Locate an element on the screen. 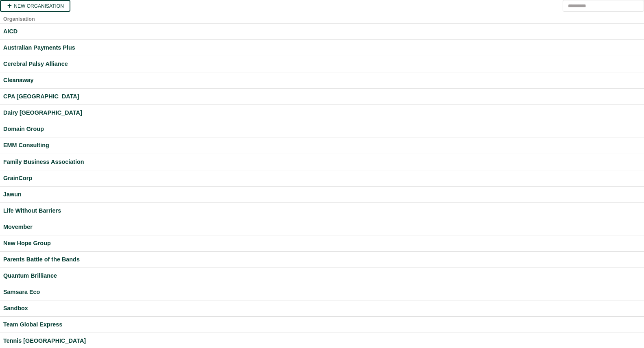  div: Movember is located at coordinates (322, 227).